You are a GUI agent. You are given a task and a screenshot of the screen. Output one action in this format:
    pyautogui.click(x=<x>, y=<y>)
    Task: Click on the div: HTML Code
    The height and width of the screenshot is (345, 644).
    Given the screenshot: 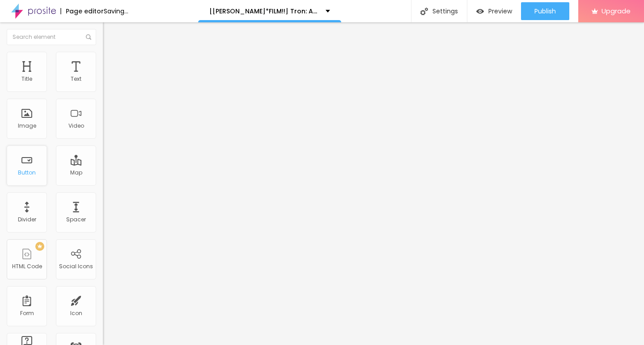 What is the action you would take?
    pyautogui.click(x=27, y=266)
    